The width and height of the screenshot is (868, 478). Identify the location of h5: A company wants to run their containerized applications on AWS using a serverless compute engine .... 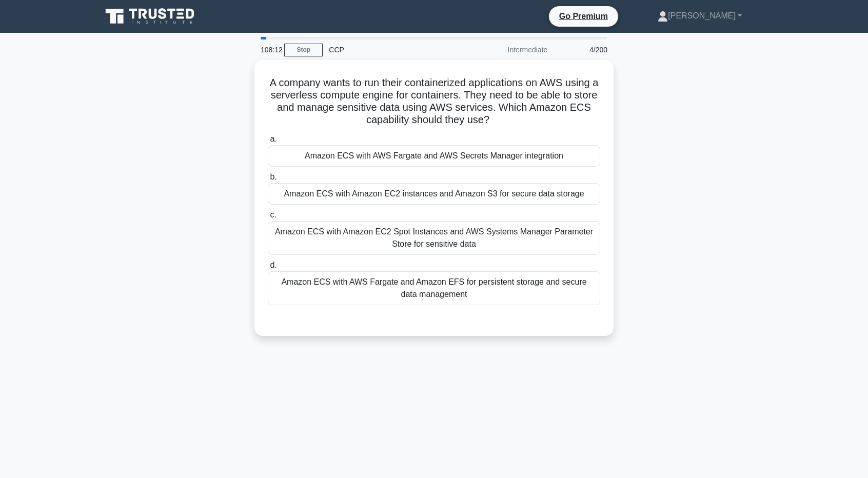
(434, 102).